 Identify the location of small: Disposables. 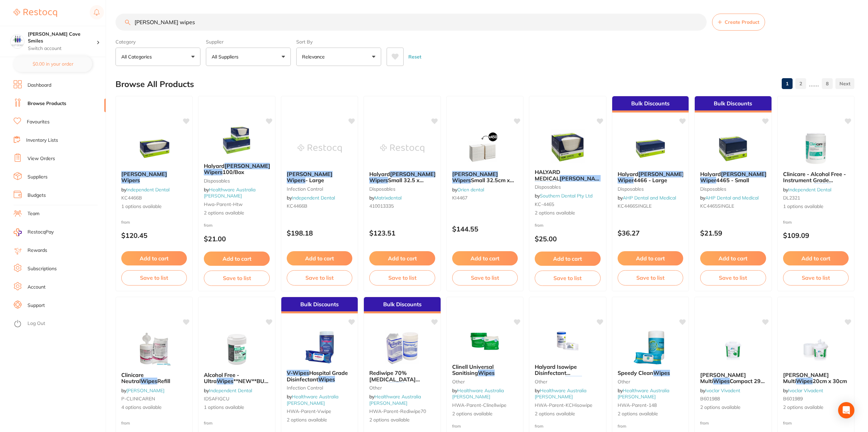
(236, 181).